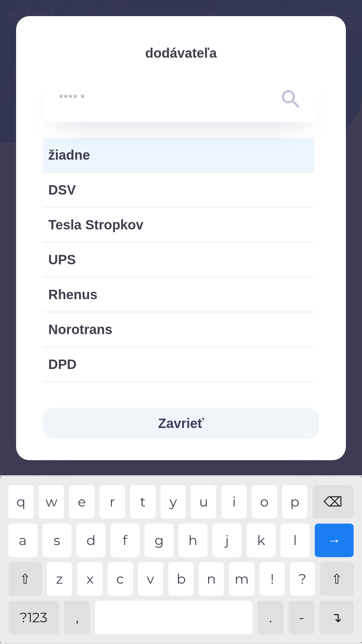 The image size is (362, 644). What do you see at coordinates (181, 53) in the screenshot?
I see `p: dodávateľa` at bounding box center [181, 53].